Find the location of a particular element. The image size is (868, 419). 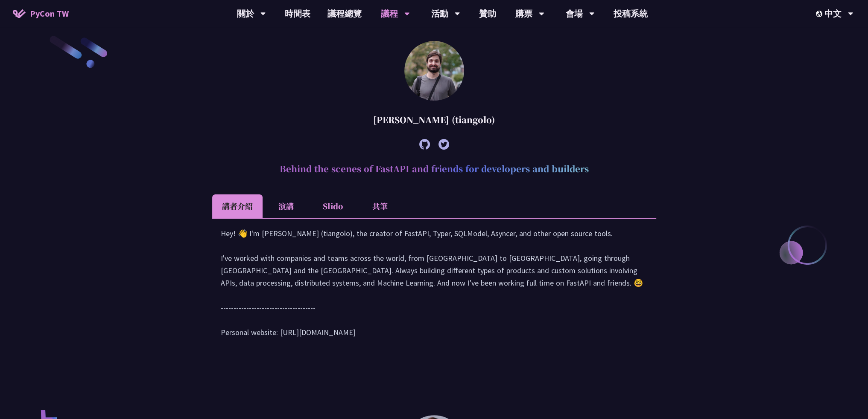

img: Home icon of PyCon TW 2025 is located at coordinates (19, 13).